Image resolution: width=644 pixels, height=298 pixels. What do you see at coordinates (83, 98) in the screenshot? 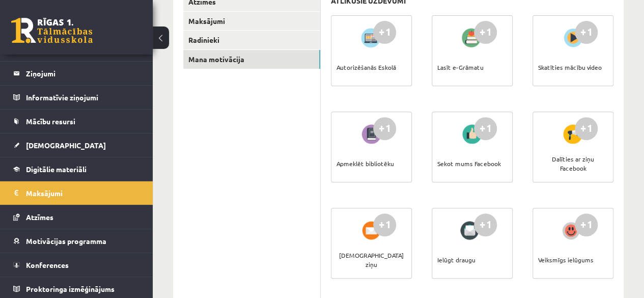
I see `legend: Informatīvie ziņojumi` at bounding box center [83, 98].